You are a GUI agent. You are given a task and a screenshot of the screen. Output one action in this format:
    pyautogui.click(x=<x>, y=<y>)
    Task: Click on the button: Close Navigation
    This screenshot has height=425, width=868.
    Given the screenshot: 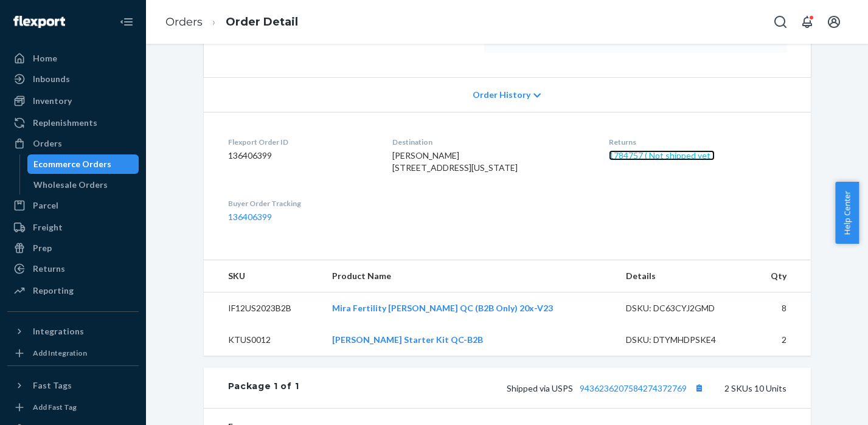 What is the action you would take?
    pyautogui.click(x=127, y=22)
    